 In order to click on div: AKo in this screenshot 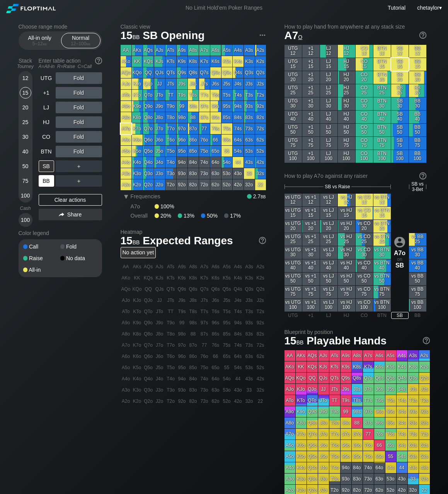, I will do `click(126, 62)`.